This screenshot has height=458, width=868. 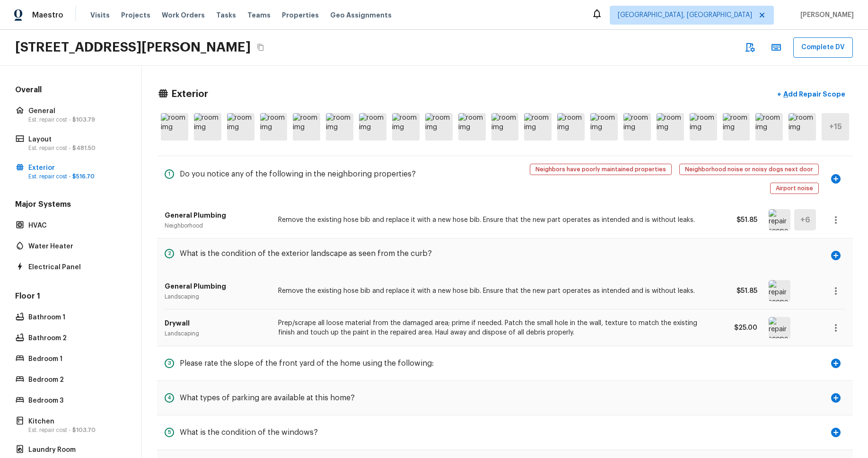 I want to click on h5: What types of parking are available at this home?, so click(x=267, y=398).